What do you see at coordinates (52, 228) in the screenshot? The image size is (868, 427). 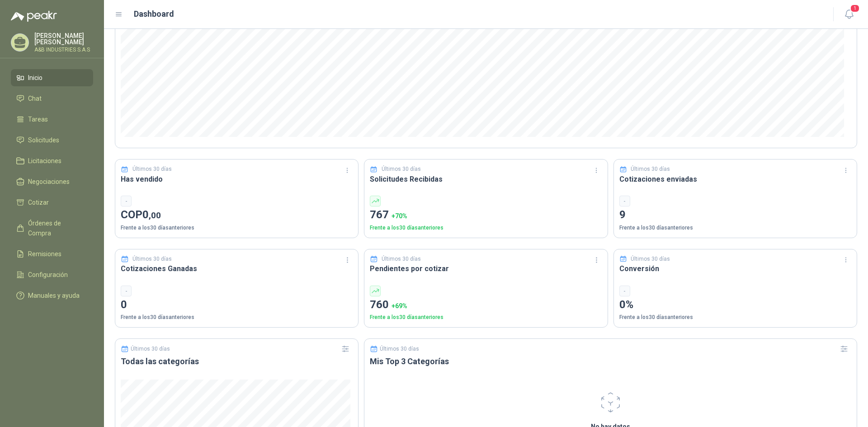 I see `a: Órdenes de Compra` at bounding box center [52, 228].